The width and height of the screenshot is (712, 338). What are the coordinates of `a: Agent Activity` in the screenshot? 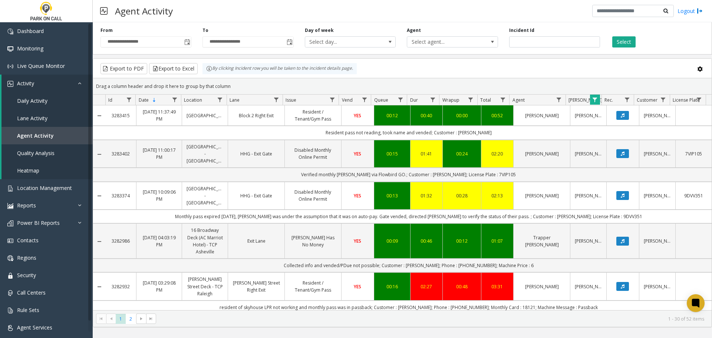 It's located at (47, 135).